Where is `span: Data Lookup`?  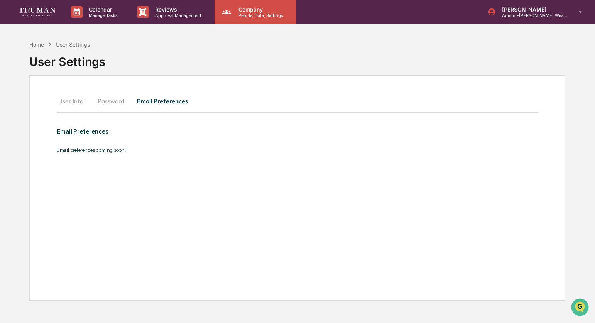
span: Data Lookup is located at coordinates (32, 116).